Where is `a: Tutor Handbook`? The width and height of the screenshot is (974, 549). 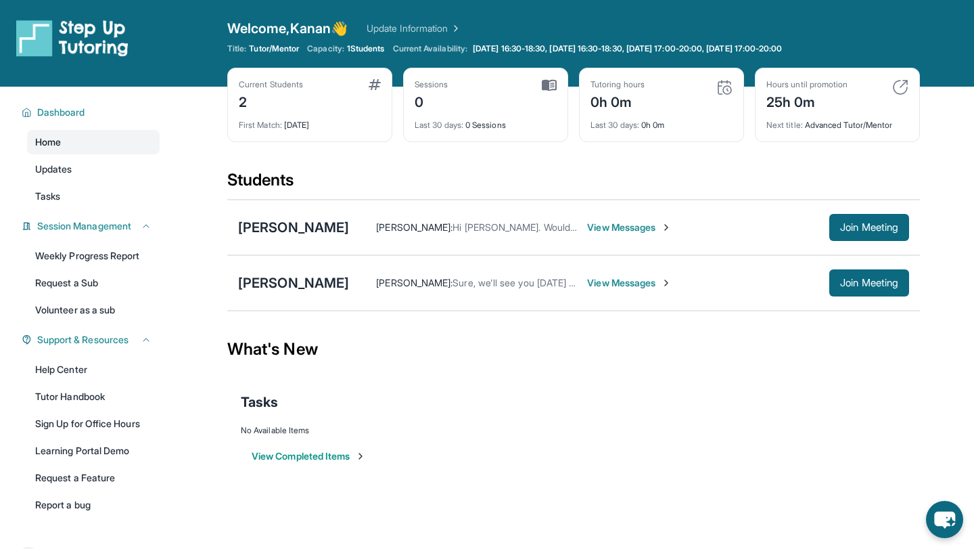
a: Tutor Handbook is located at coordinates (93, 397).